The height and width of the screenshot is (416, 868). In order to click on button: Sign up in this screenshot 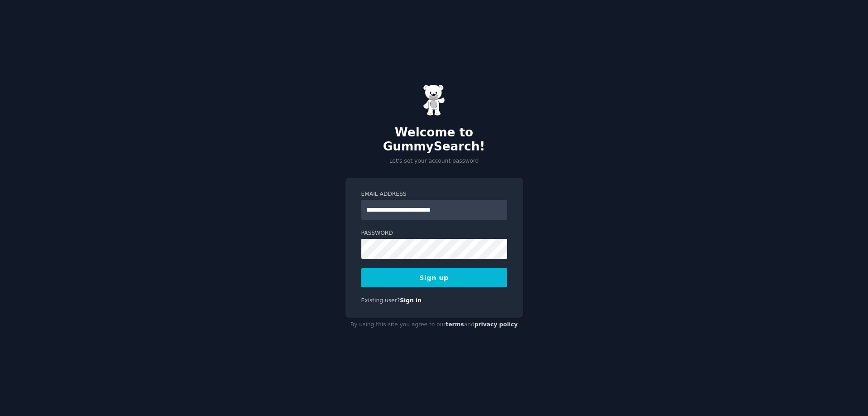, I will do `click(434, 278)`.